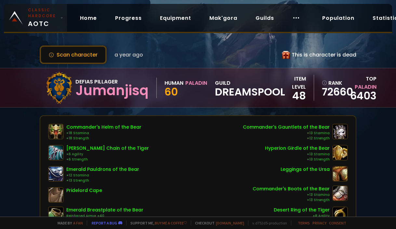 This screenshot has height=229, width=396. Describe the element at coordinates (340, 193) in the screenshot. I see `img: item-10376` at that location.